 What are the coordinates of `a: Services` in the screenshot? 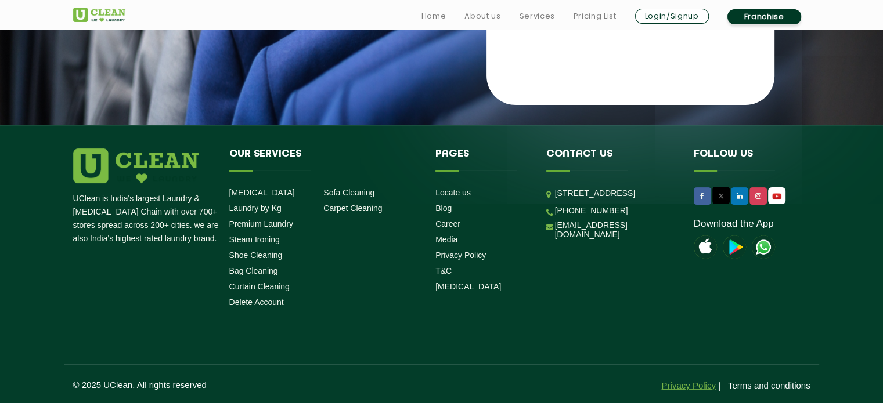 It's located at (536, 16).